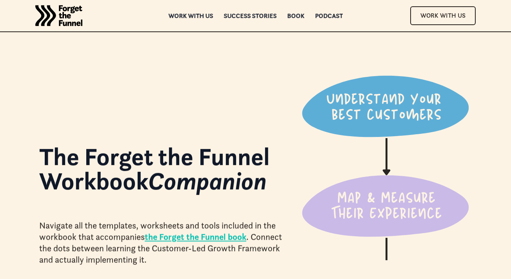  Describe the element at coordinates (296, 16) in the screenshot. I see `a: Book` at that location.